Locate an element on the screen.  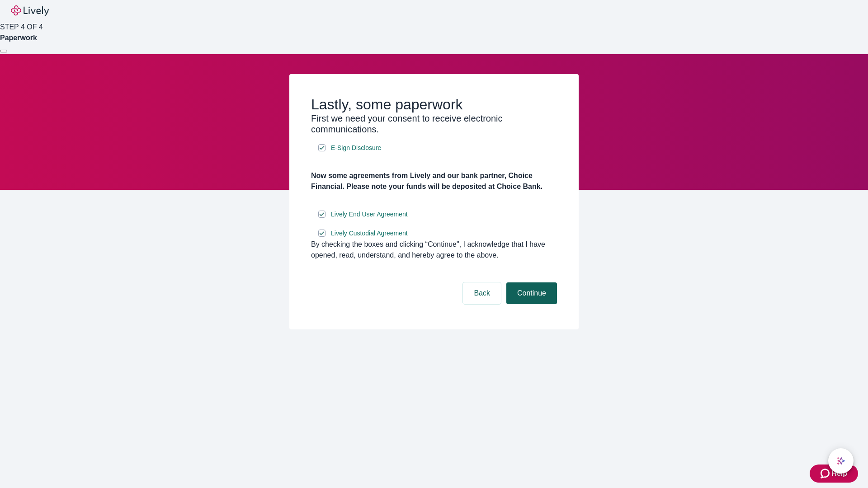
svg: Zendesk support icon is located at coordinates (826, 473).